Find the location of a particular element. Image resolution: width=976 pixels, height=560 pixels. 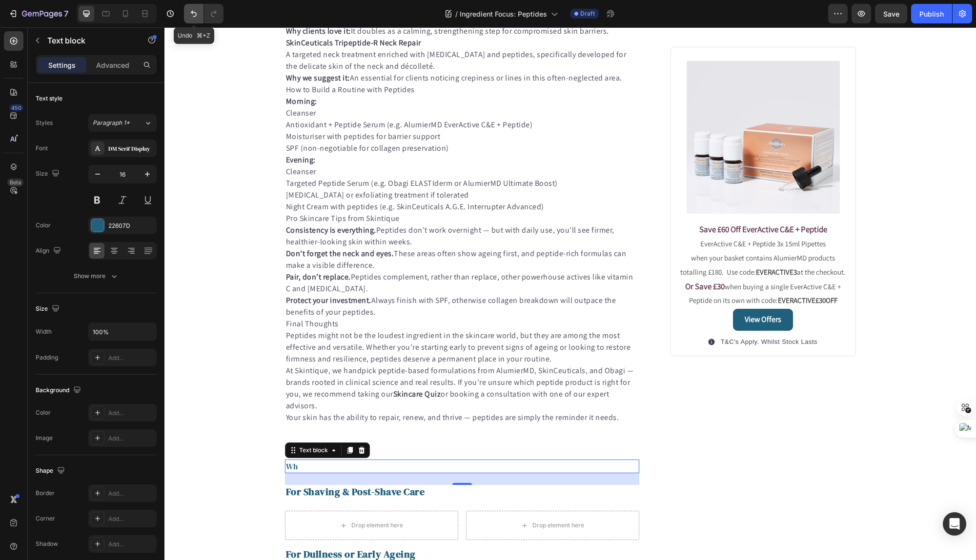

div: Styles is located at coordinates (44, 123).